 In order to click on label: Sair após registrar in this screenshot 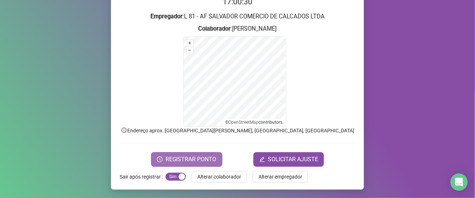, I will do `click(142, 177)`.